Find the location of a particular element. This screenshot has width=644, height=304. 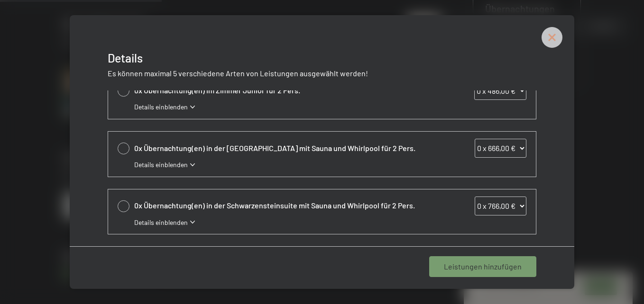

span: Leistungen hinzufügen is located at coordinates (483, 267).